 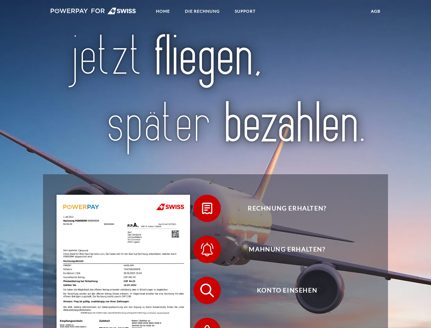 What do you see at coordinates (287, 249) in the screenshot?
I see `span: Mahnung erhalten?` at bounding box center [287, 249].